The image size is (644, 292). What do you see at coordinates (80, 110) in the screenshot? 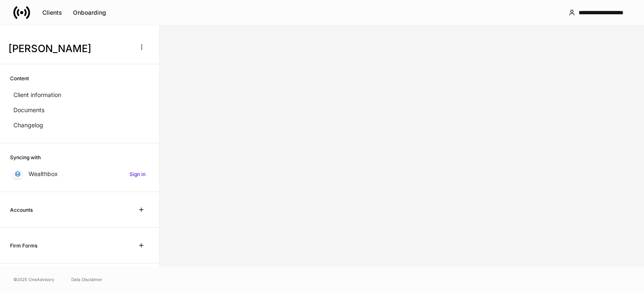
I see `a: Documents` at bounding box center [80, 110].